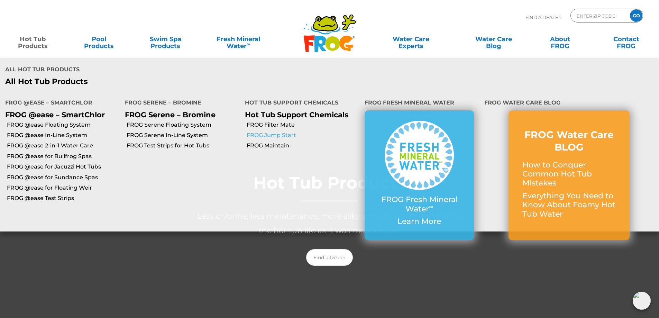  Describe the element at coordinates (299, 114) in the screenshot. I see `p: Hot Tub Support Chemicals` at that location.